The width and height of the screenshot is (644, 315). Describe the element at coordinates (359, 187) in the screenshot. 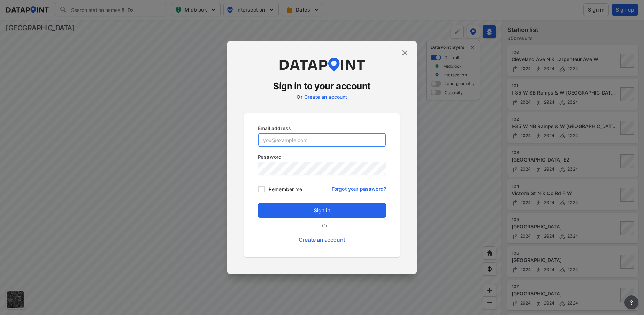

I see `a: Forgot your password?` at that location.